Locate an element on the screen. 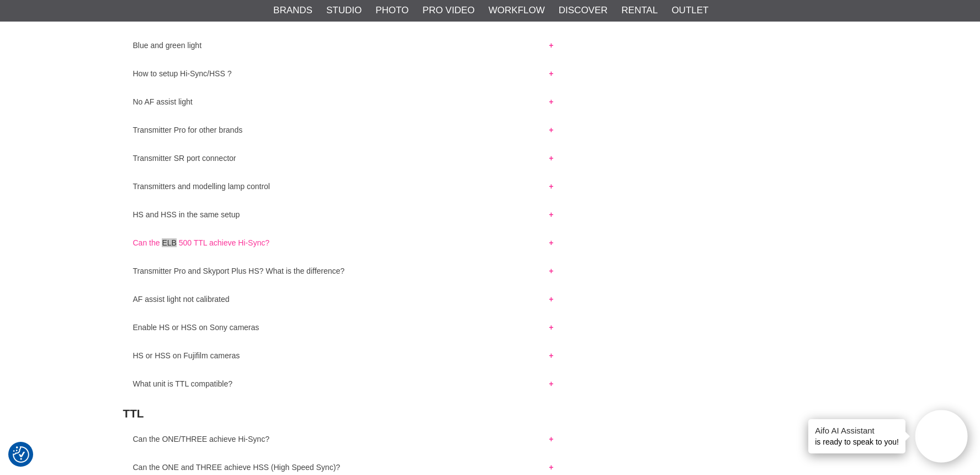  a: Studio is located at coordinates (344, 10).